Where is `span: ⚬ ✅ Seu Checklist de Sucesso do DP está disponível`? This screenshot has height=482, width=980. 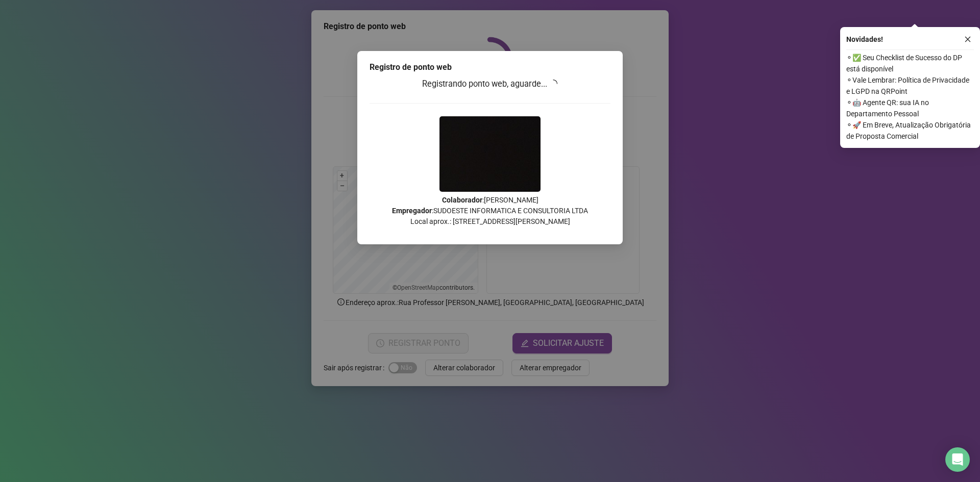
span: ⚬ ✅ Seu Checklist de Sucesso do DP está disponível is located at coordinates (910, 63).